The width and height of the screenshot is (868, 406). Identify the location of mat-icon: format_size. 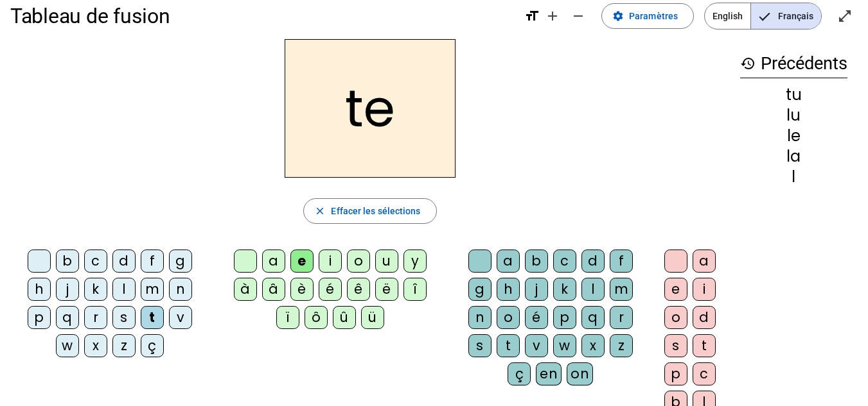
(532, 16).